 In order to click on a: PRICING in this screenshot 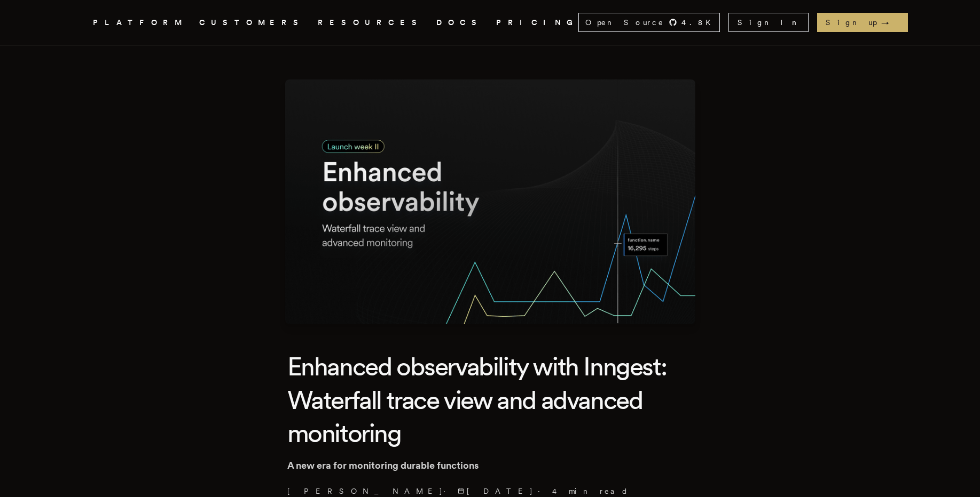, I will do `click(537, 22)`.